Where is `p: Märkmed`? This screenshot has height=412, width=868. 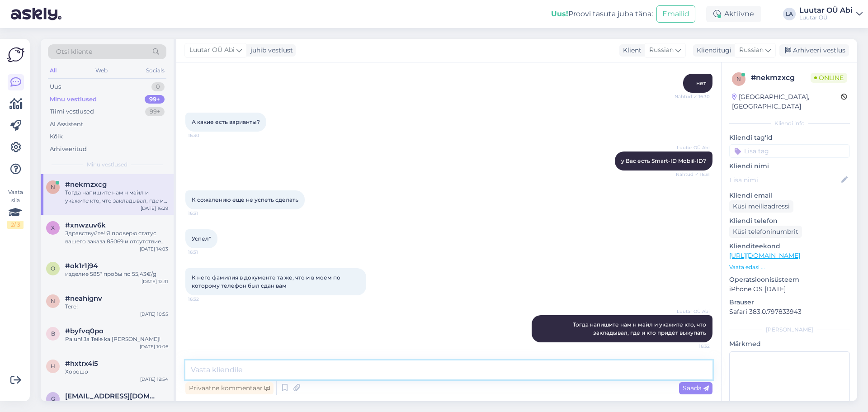
p: Märkmed is located at coordinates (789, 343).